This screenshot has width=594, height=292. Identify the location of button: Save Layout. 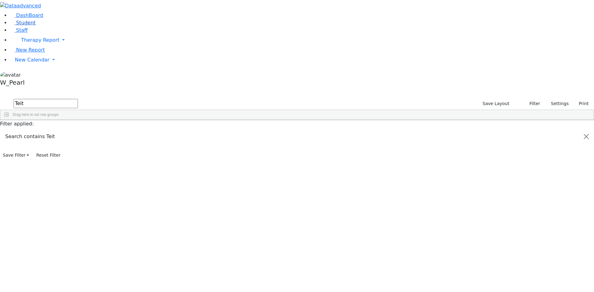
(496, 104).